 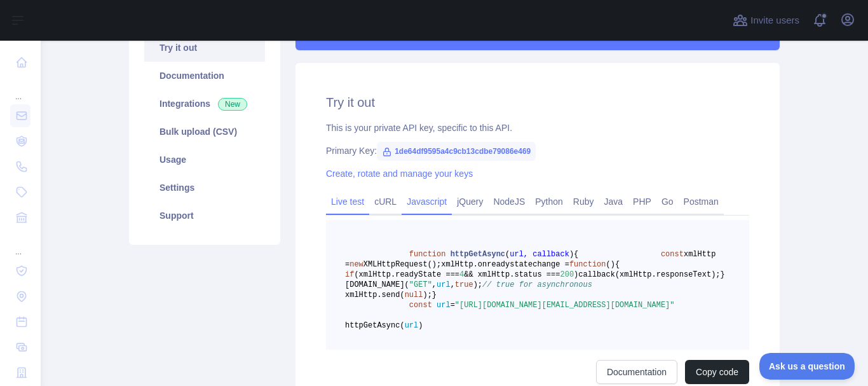 What do you see at coordinates (538, 102) in the screenshot?
I see `h2: Try it out` at bounding box center [538, 102].